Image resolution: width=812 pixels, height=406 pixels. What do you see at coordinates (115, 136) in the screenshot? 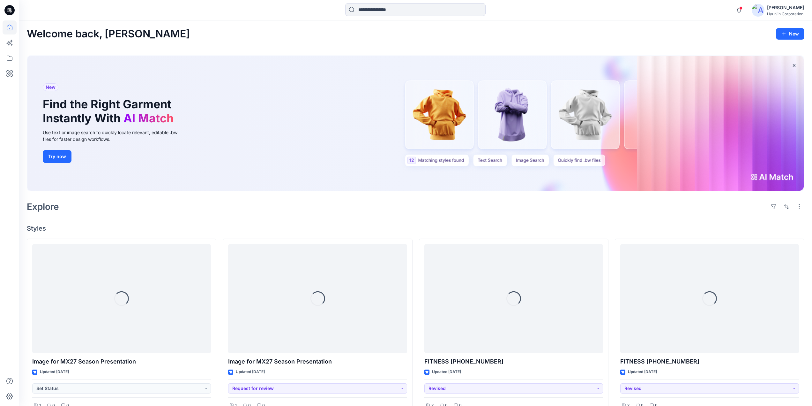
I see `div: Use text or image search to quickly locate relevant, editable .bw files for faster design workflows.` at bounding box center [115, 136].